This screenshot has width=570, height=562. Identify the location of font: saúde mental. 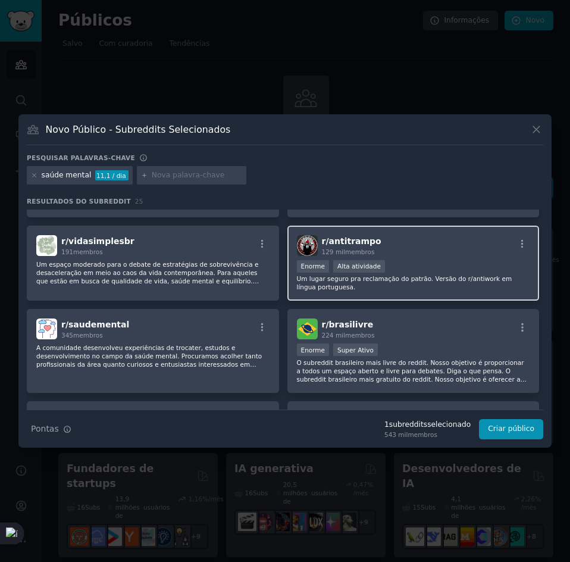
(67, 175).